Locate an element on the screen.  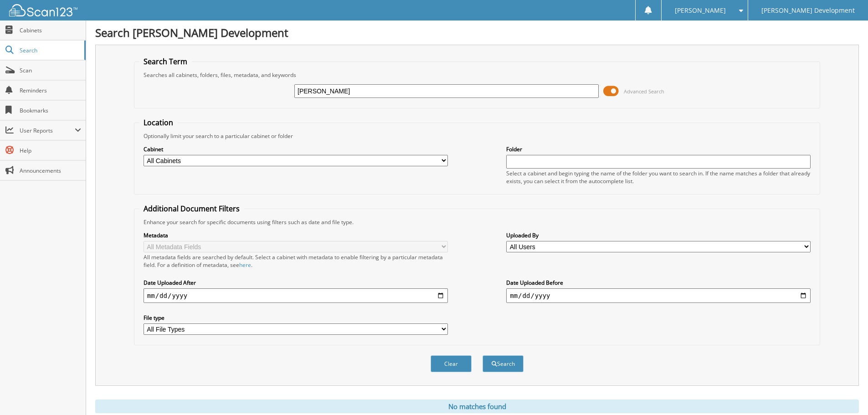
span: Help is located at coordinates (50, 151).